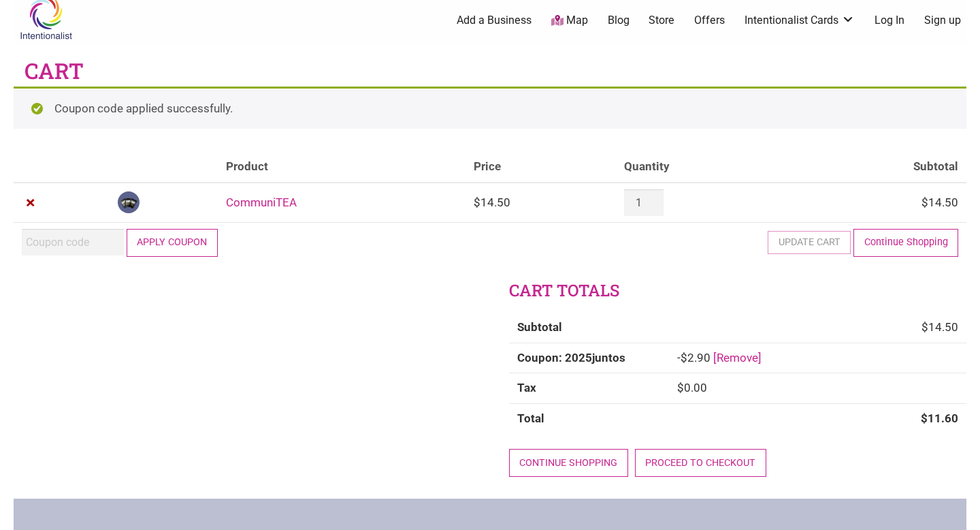 This screenshot has height=530, width=980. Describe the element at coordinates (342, 167) in the screenshot. I see `th: Product` at that location.